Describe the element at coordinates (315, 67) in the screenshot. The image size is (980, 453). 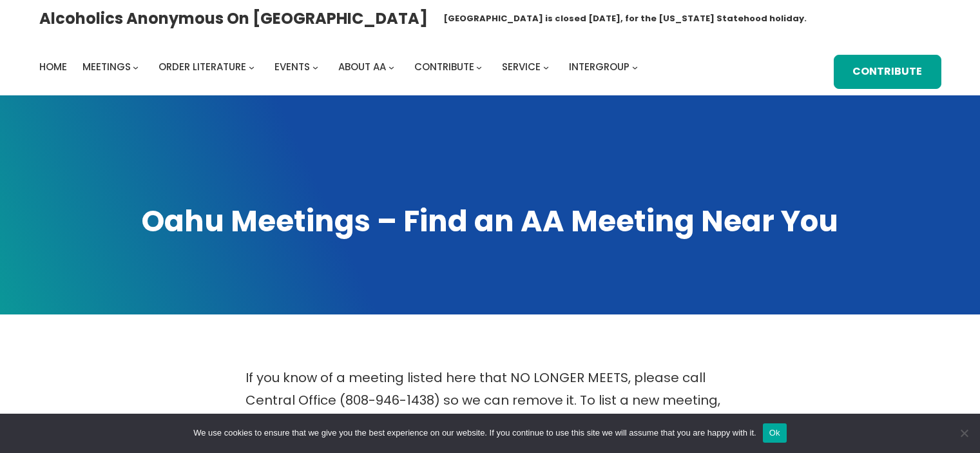
I see `button: Events submenu` at that location.